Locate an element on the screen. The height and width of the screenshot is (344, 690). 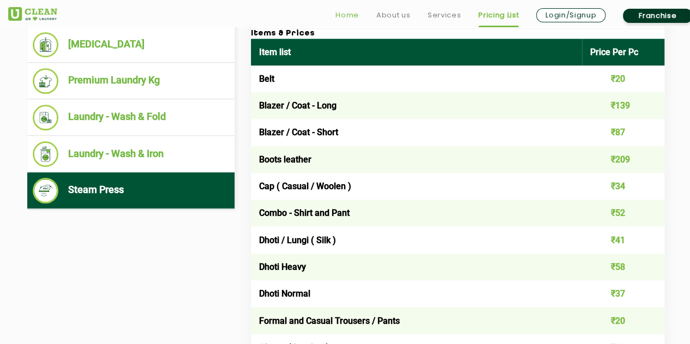
a: Services is located at coordinates (444, 15).